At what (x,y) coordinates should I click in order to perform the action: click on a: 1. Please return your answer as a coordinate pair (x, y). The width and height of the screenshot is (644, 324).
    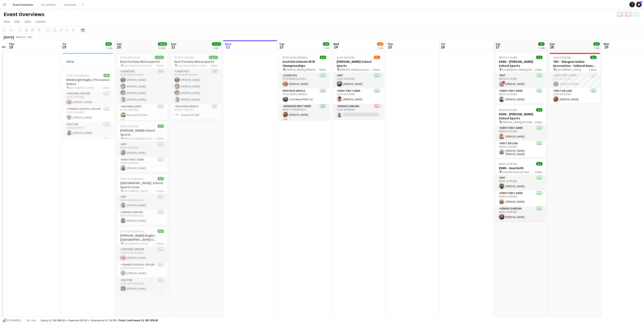
    Looking at the image, I should click on (639, 4).